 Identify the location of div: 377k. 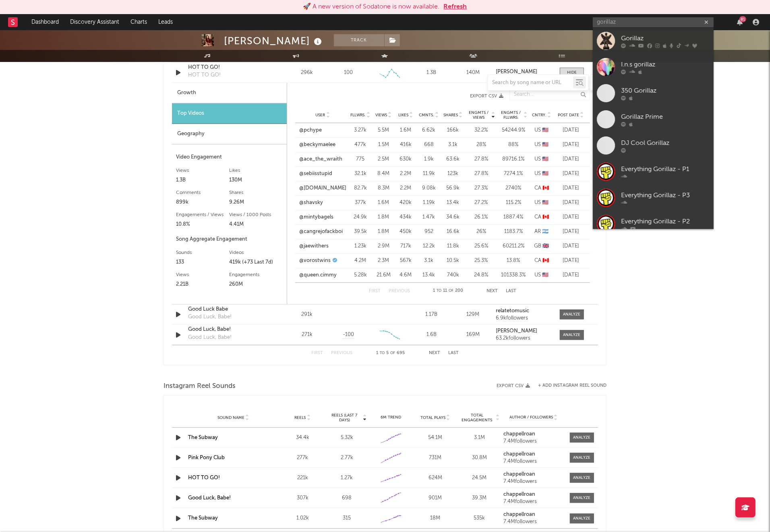
(360, 203).